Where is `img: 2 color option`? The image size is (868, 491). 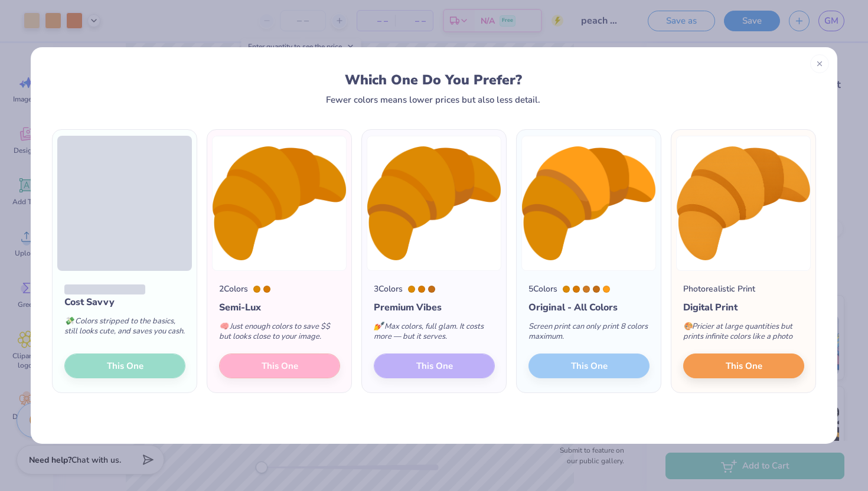
img: 2 color option is located at coordinates (280, 203).